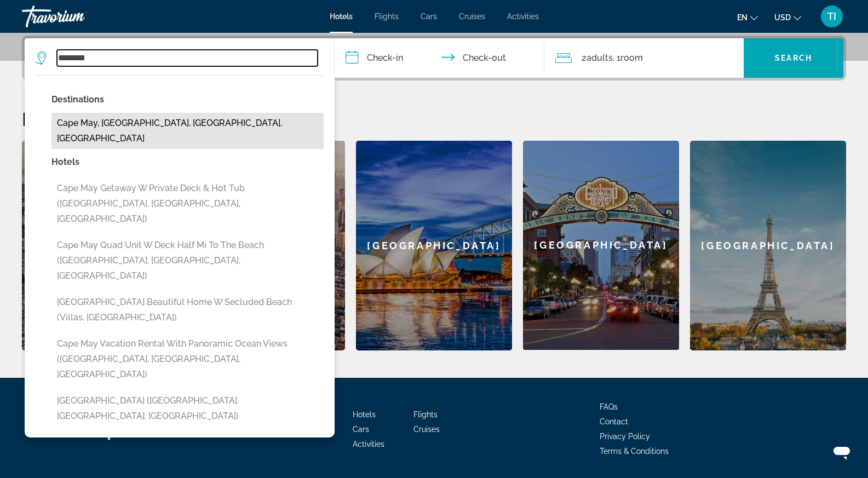 Image resolution: width=868 pixels, height=478 pixels. Describe the element at coordinates (747, 17) in the screenshot. I see `button: Change language` at that location.